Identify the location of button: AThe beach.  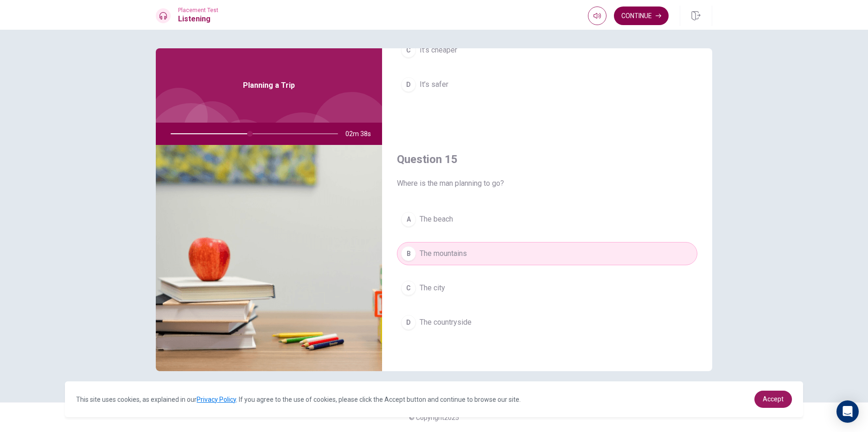
(548, 219).